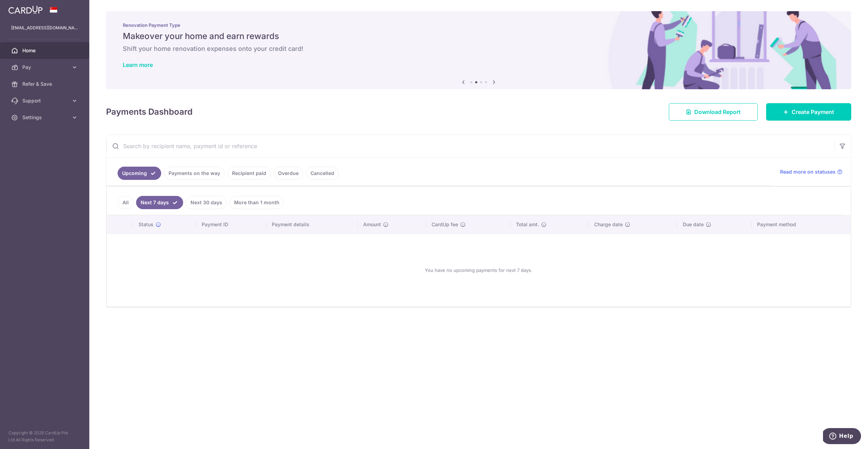 This screenshot has width=868, height=449. I want to click on img: Renovation banner, so click(479, 50).